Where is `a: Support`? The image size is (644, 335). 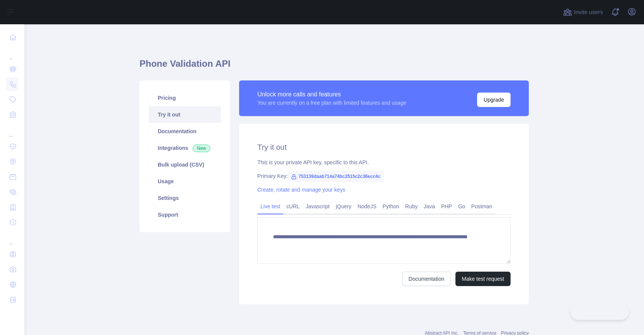 a: Support is located at coordinates (185, 215).